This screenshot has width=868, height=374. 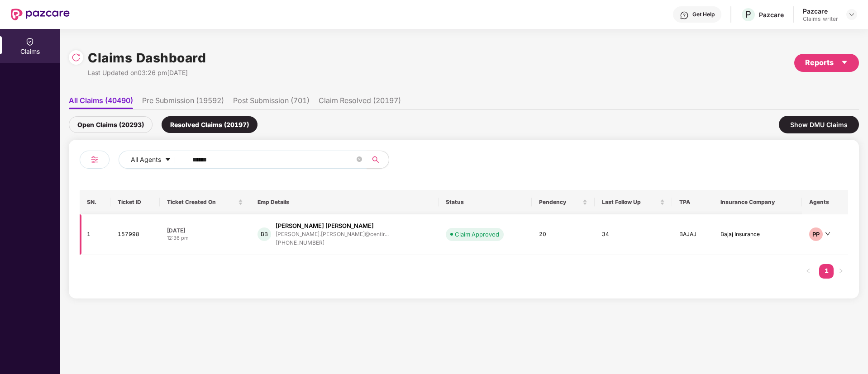 What do you see at coordinates (684, 16) in the screenshot?
I see `img: svg+xml;base64,PHN2ZyBpZD0iSGVscC0zMngzMiIgeG1sbnM9Imh0dHA6Ly93d3cudzMub3JnLzIwMDAvc3ZnIiB3aWR0aD...` at bounding box center [684, 16].